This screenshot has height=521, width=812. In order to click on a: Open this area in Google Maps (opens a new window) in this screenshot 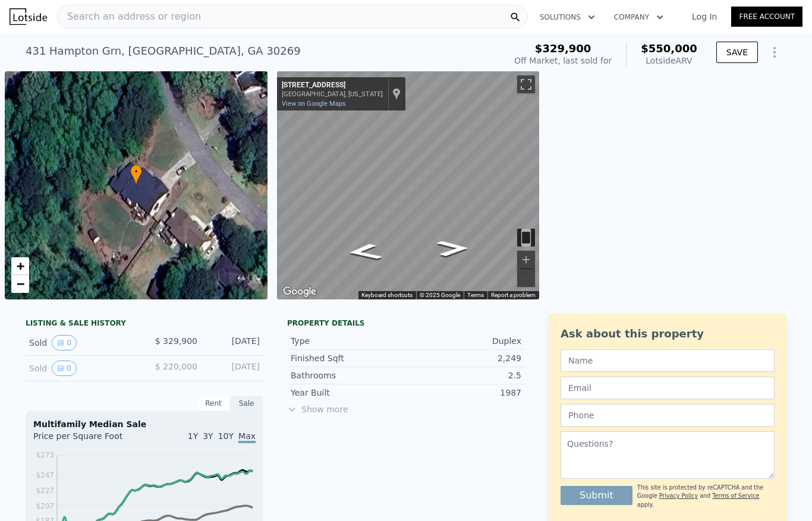, I will do `click(300, 292)`.